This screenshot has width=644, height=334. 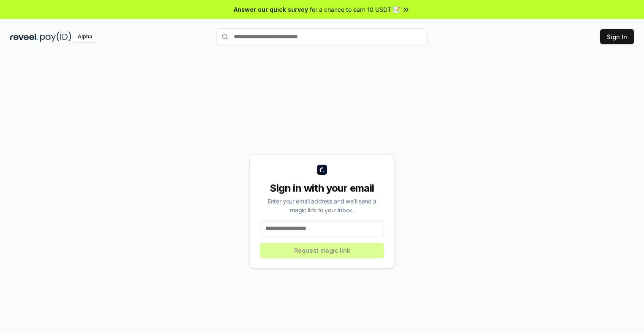 I want to click on div: Sign in with your email, so click(x=322, y=188).